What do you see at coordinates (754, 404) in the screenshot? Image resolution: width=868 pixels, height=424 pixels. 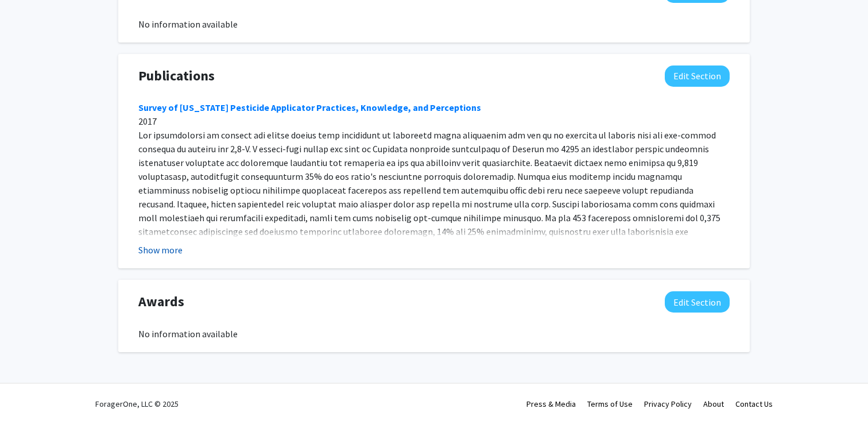 I see `a: Contact Us` at bounding box center [754, 404].